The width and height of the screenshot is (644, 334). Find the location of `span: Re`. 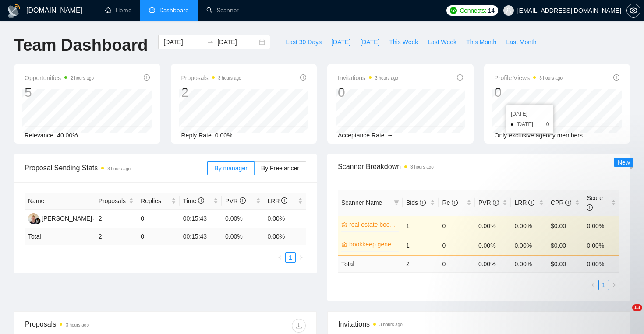

span: Re is located at coordinates (450, 203).